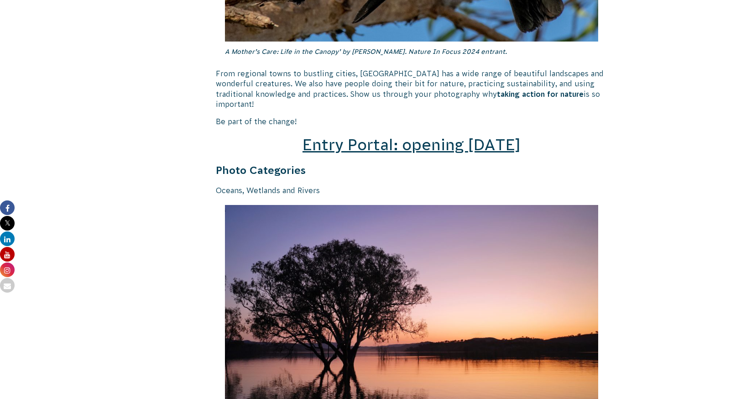 The width and height of the screenshot is (741, 399). I want to click on strong: Photo Categories, so click(261, 170).